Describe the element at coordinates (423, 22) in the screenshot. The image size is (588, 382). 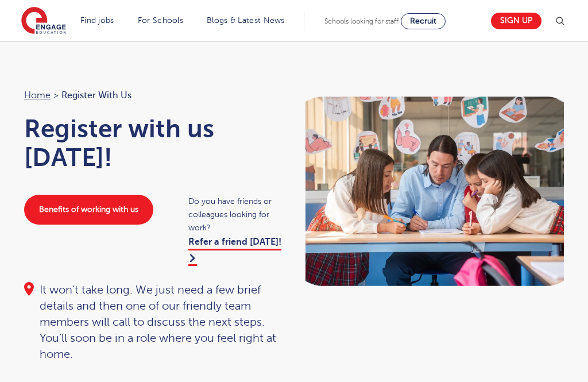
I see `a: Recruit` at that location.